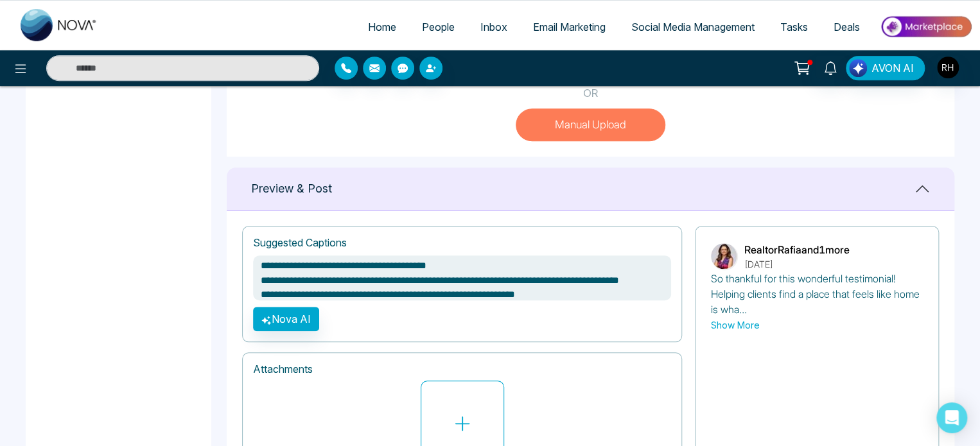 Image resolution: width=980 pixels, height=446 pixels. Describe the element at coordinates (494, 27) in the screenshot. I see `span: Inbox` at that location.